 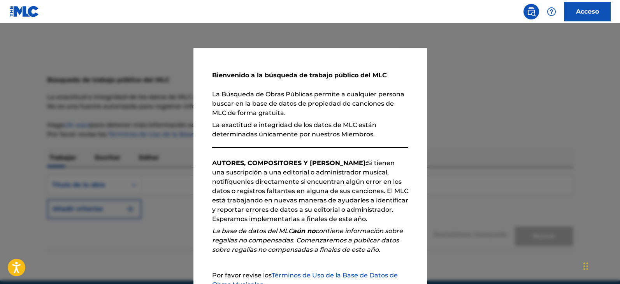 What do you see at coordinates (24, 11) in the screenshot?
I see `img: Logotipo del MLC` at bounding box center [24, 11].